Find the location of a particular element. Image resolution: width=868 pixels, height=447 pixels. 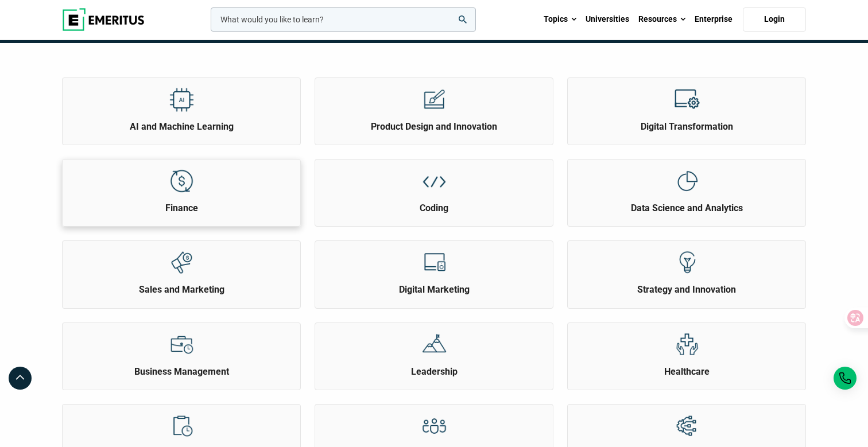

a: Explore Topics Product Design and Innovation is located at coordinates (434, 106).